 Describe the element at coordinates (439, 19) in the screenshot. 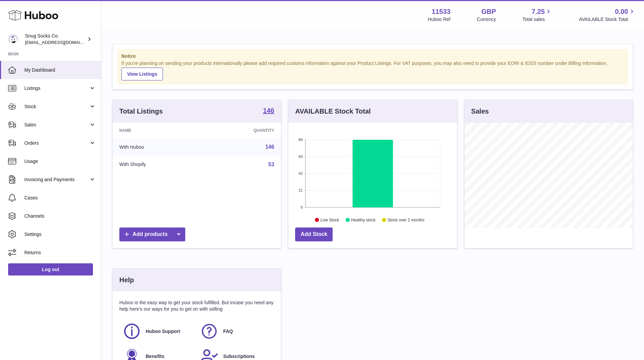

I see `div: Huboo Ref` at that location.